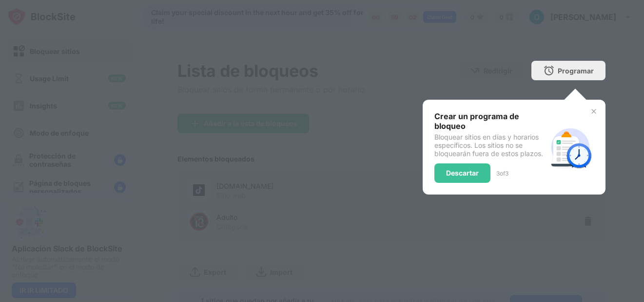 The image size is (644, 302). I want to click on div: Crear un programa de bloqueo, so click(490, 121).